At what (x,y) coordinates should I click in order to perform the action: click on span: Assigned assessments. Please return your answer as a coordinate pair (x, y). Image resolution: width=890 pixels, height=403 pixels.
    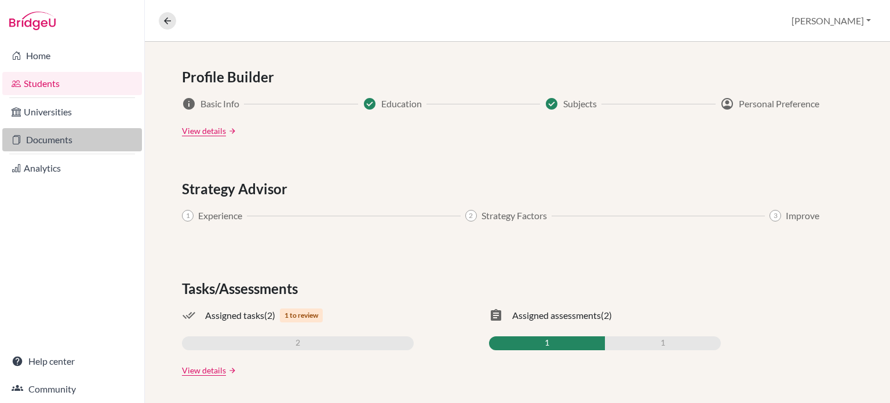
    Looking at the image, I should click on (556, 315).